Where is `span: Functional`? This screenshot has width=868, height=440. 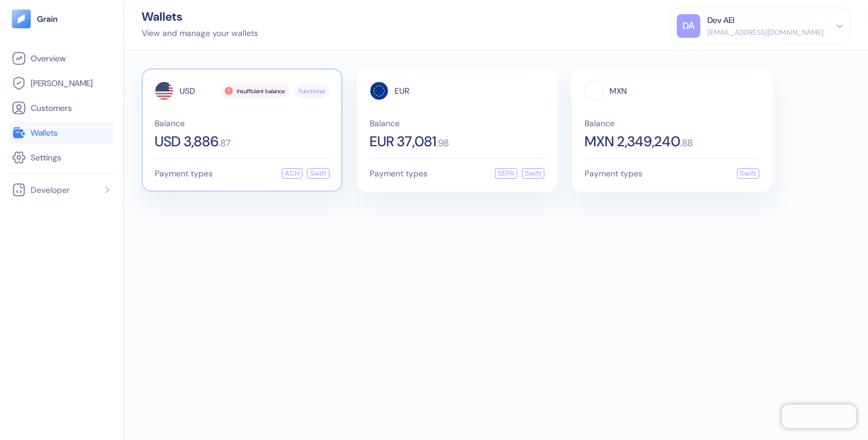
span: Functional is located at coordinates (312, 91).